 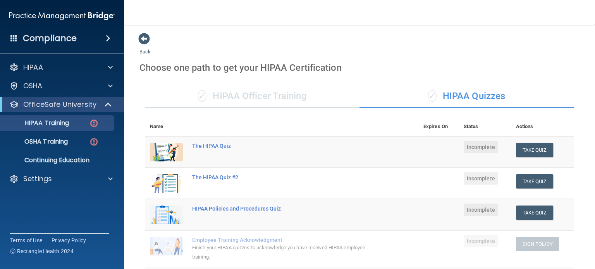 What do you see at coordinates (286, 253) in the screenshot?
I see `div: Finish your HIPAA quizzes to acknowledge you have received HIPAA employee training.` at bounding box center [286, 253].